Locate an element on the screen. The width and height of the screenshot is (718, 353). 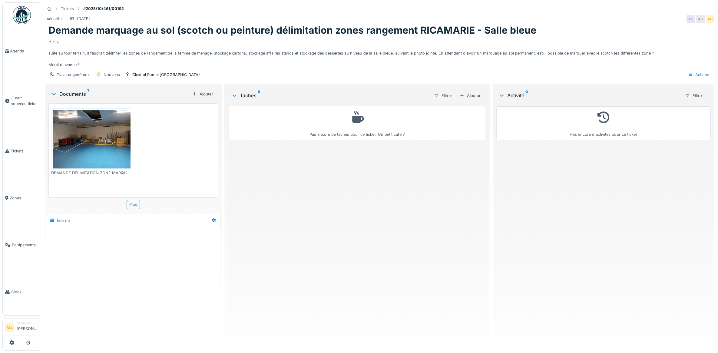
div: Tâches is located at coordinates (330, 95).